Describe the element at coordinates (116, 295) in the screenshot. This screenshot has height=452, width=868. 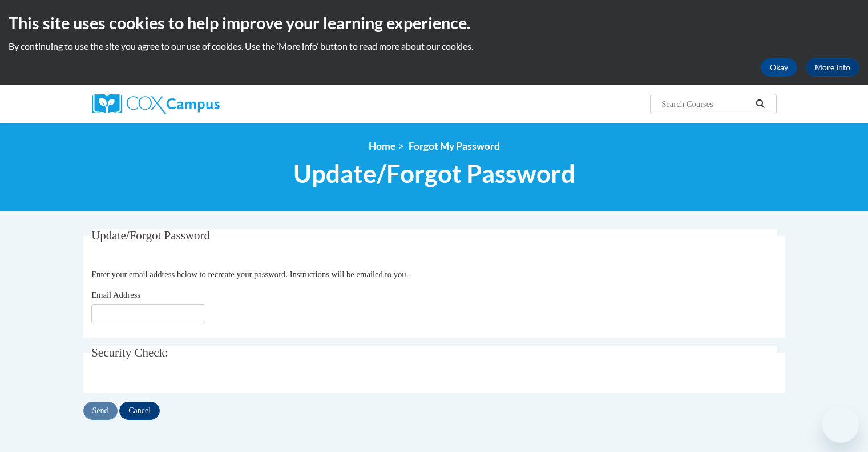
I see `span: Email Address` at that location.